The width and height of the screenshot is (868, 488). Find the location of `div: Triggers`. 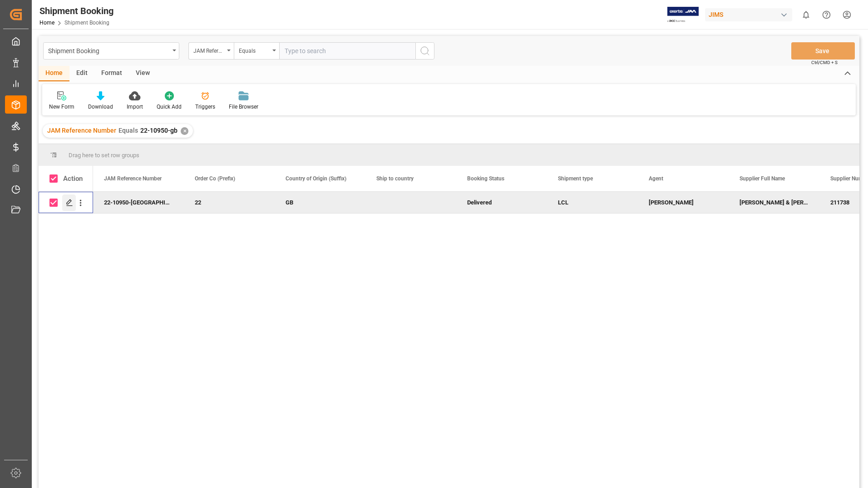

div: Triggers is located at coordinates (205, 107).